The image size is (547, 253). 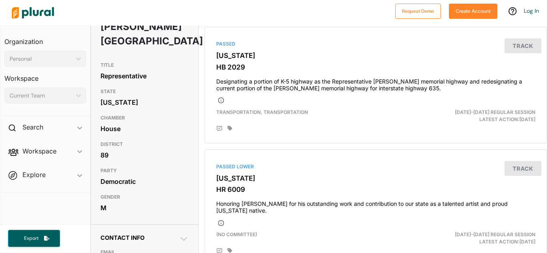 What do you see at coordinates (145, 182) in the screenshot?
I see `div: Democratic` at bounding box center [145, 182].